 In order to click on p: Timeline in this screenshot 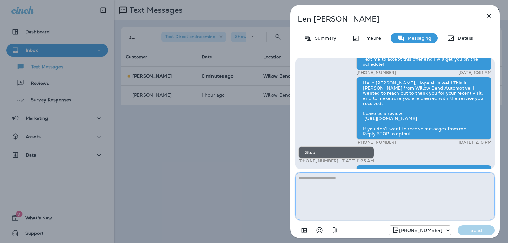, I will do `click(370, 38)`.